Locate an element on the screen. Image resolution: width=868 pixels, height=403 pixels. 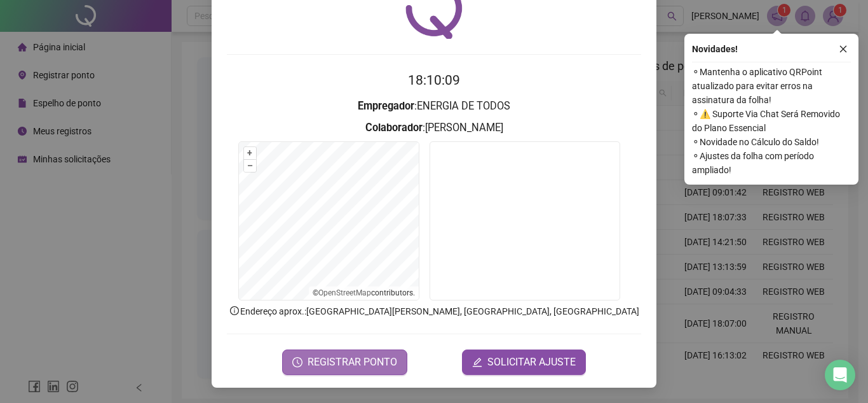
span: info-circle is located at coordinates (235, 310).